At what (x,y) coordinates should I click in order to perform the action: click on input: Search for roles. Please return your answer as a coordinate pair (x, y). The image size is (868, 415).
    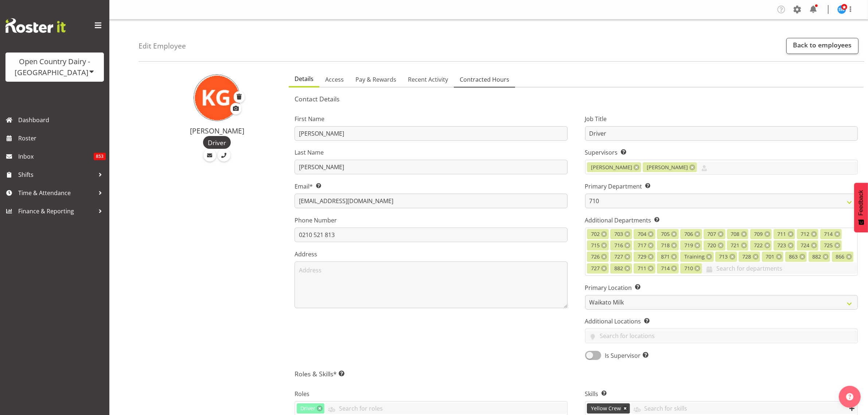
    Looking at the image, I should click on (446, 408).